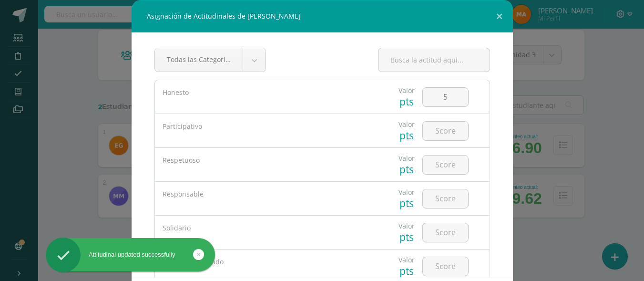 The image size is (644, 281). I want to click on a: Todas las Categorias, so click(211, 60).